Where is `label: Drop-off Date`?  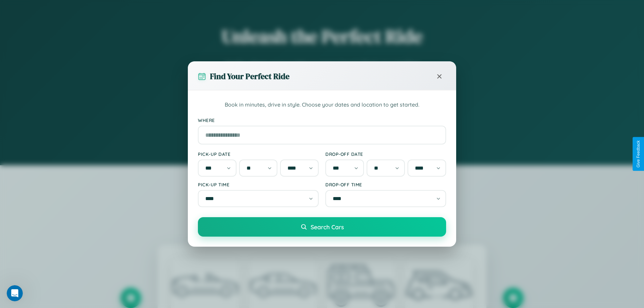
label: Drop-off Date is located at coordinates (386, 154).